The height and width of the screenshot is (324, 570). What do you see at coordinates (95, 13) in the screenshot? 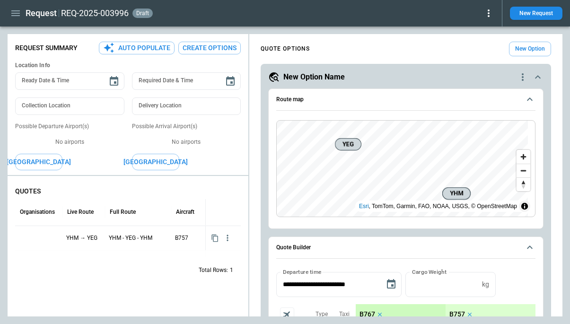
I see `h2: REQ-2025-003996` at bounding box center [95, 13].